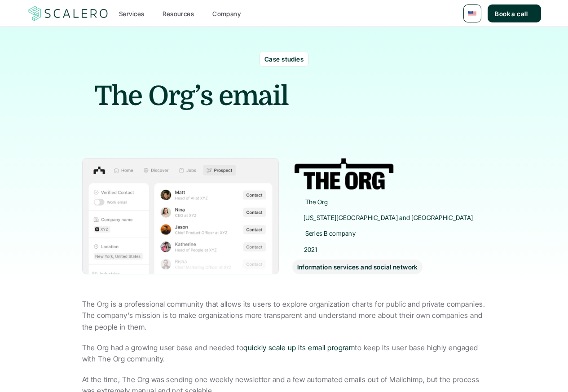 The height and width of the screenshot is (392, 568). What do you see at coordinates (180, 216) in the screenshot?
I see `img: A grid of different pictures of people working together` at bounding box center [180, 216].